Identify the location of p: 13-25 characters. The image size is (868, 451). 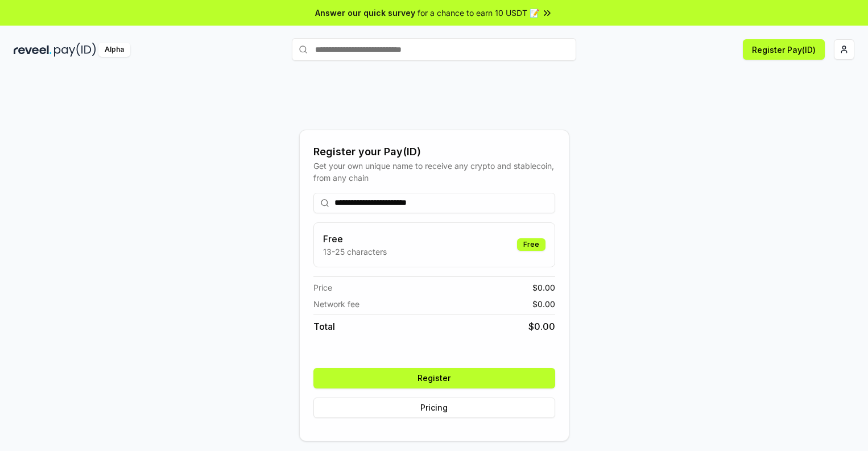
(355, 251).